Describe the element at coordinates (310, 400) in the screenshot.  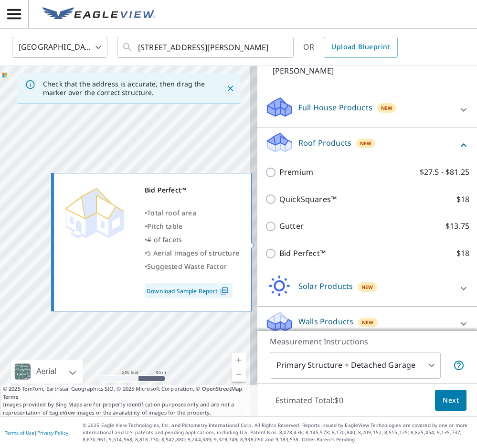
I see `p: Estimated Total: $0` at that location.